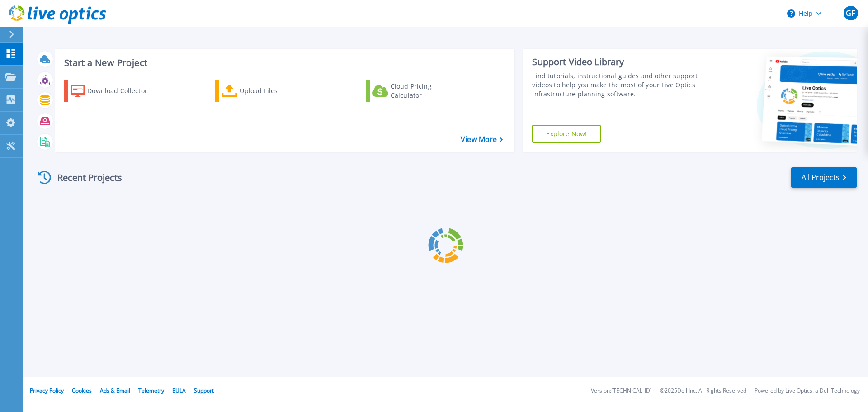 This screenshot has height=412, width=868. Describe the element at coordinates (124, 91) in the screenshot. I see `div: Download Collector` at that location.